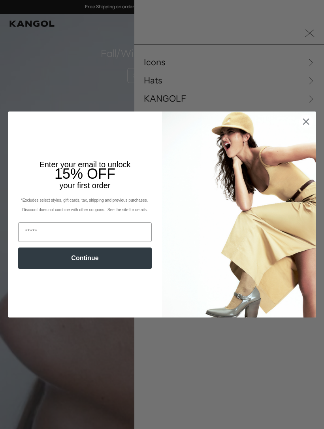 This screenshot has height=429, width=324. I want to click on button: Continue, so click(85, 258).